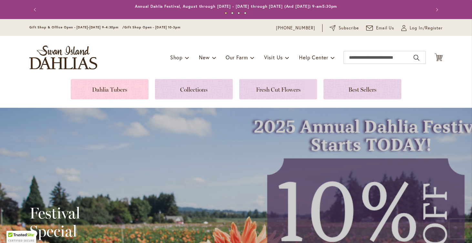  Describe the element at coordinates (436, 10) in the screenshot. I see `button: Next` at that location.